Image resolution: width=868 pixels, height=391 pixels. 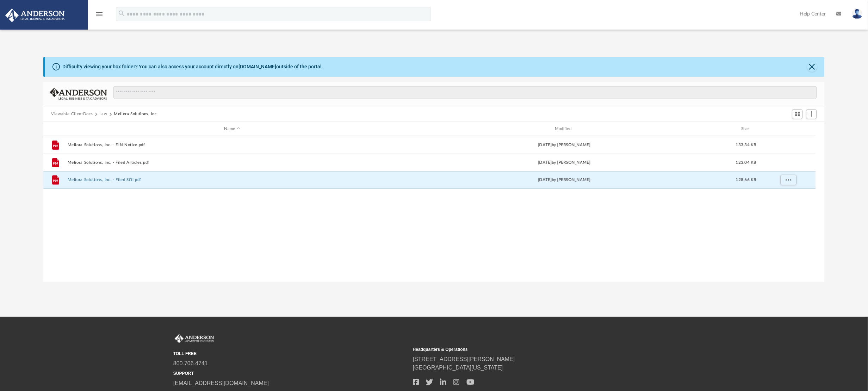 I want to click on div: Modified, so click(x=564, y=129).